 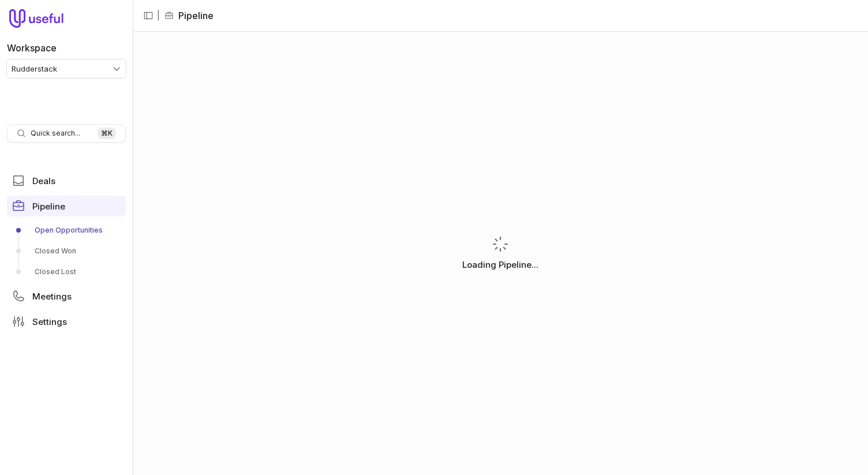 What do you see at coordinates (66, 206) in the screenshot?
I see `a: Pipeline` at bounding box center [66, 206].